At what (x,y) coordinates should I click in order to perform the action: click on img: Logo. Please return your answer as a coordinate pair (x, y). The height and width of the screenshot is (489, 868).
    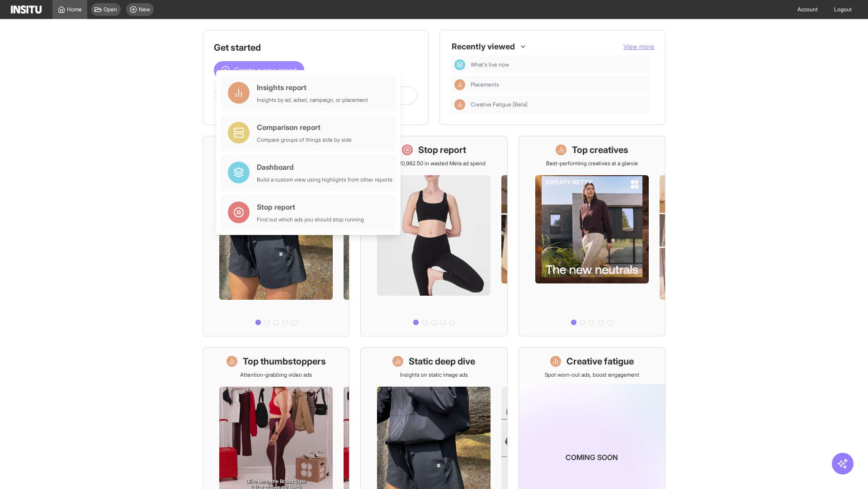
    Looking at the image, I should click on (26, 9).